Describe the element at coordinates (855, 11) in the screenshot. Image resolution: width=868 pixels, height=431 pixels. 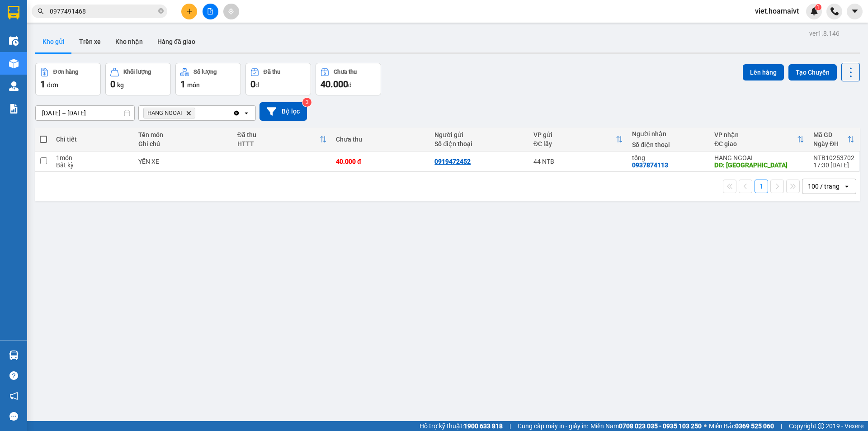
I see `span: caret-down` at that location.